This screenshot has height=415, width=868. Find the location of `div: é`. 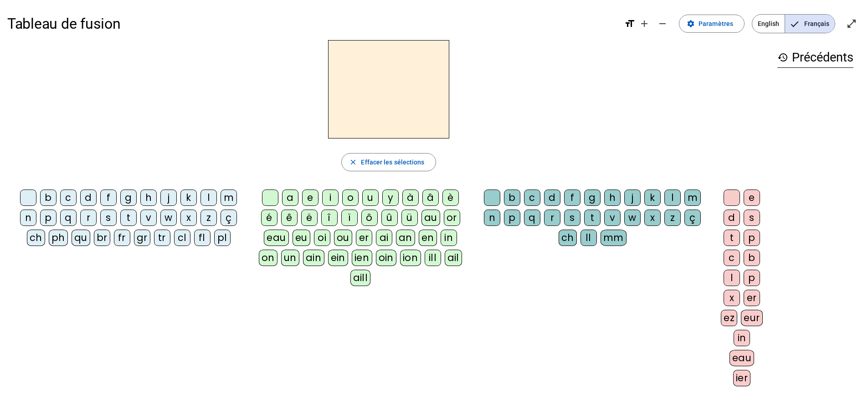

div: é is located at coordinates (269, 218).